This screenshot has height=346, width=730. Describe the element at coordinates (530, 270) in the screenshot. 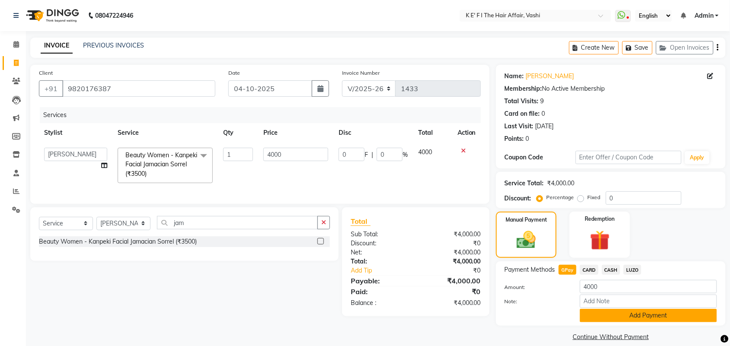

I see `span: Payment Methods` at that location.